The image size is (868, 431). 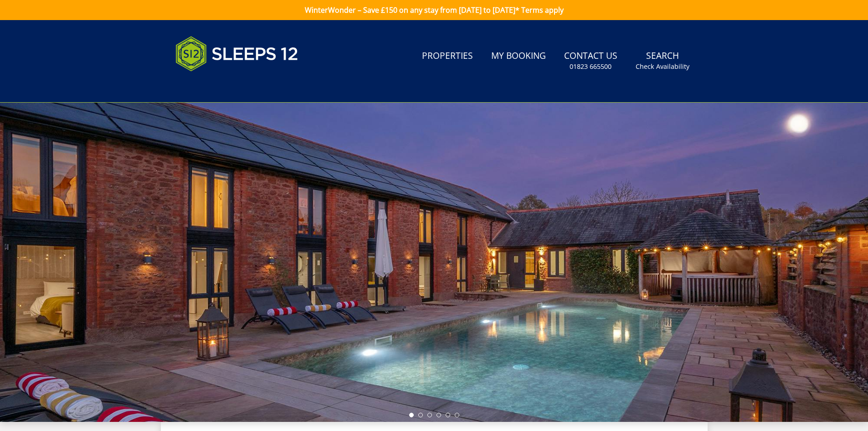 What do you see at coordinates (663, 67) in the screenshot?
I see `small: Check Availability` at bounding box center [663, 67].